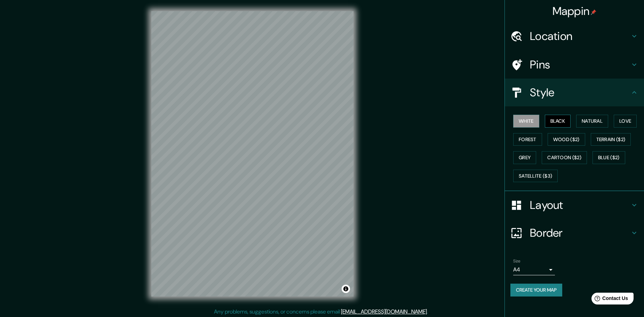 The height and width of the screenshot is (317, 644). What do you see at coordinates (534, 270) in the screenshot?
I see `div: A4` at bounding box center [534, 270].